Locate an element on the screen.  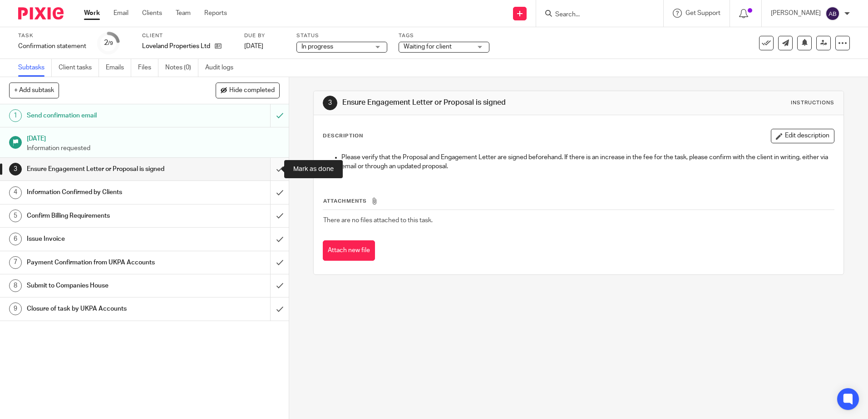
label: Client is located at coordinates (187, 36).